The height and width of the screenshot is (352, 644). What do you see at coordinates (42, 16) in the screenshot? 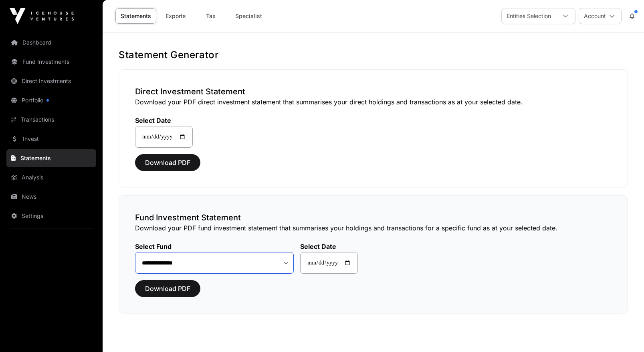
I see `img: Icehouse Ventures Logo` at bounding box center [42, 16].